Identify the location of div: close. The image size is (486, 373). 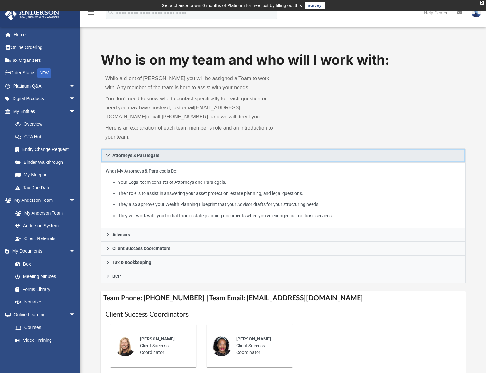
(483, 3).